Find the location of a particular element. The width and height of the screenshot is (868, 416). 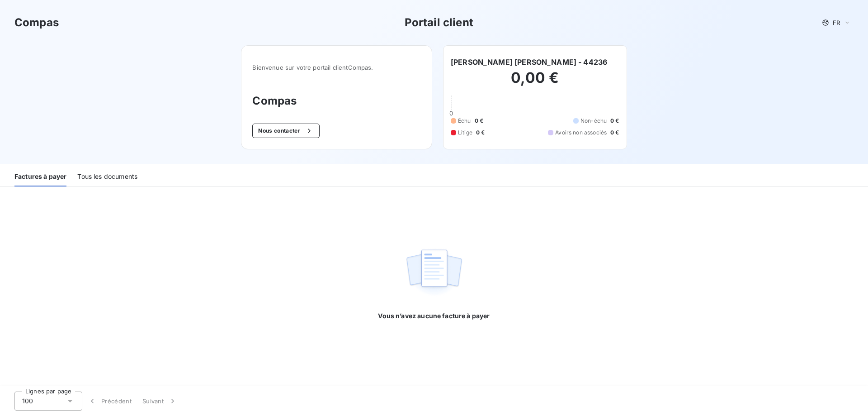

button: Nous contacter is located at coordinates (286, 131).